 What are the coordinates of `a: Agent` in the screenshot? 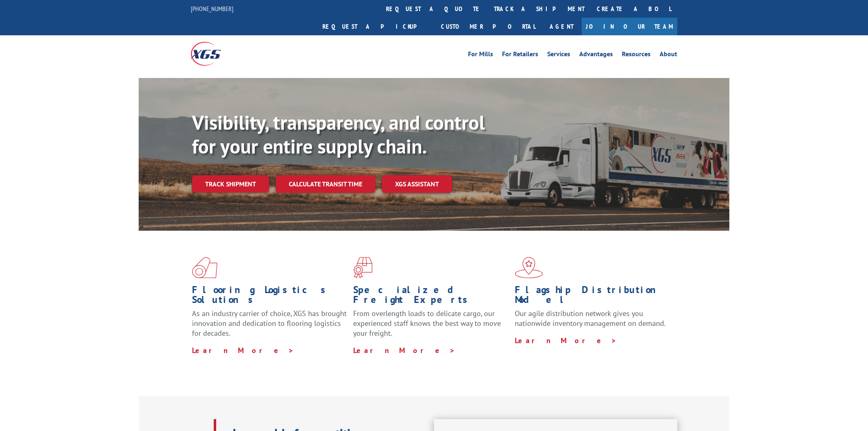 It's located at (562, 26).